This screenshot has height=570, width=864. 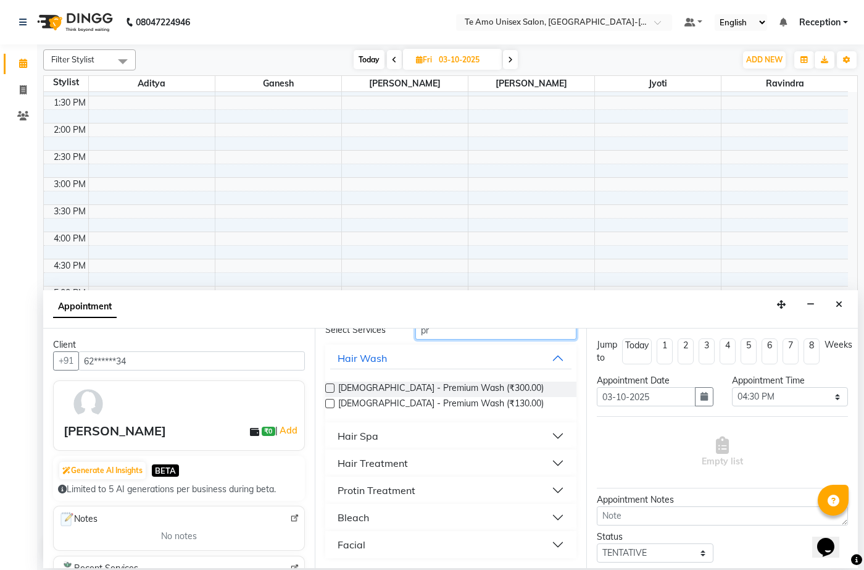 I want to click on button: ADD NEW, so click(x=764, y=60).